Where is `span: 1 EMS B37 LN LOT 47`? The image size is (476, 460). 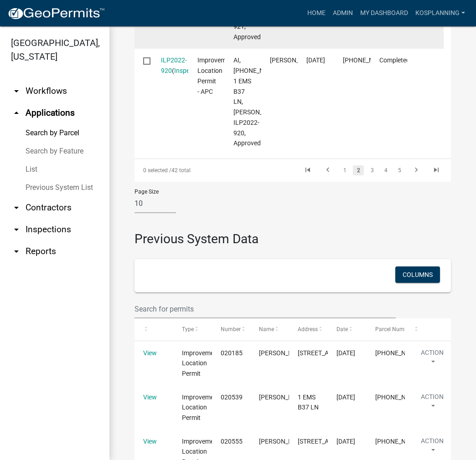
span: 1 EMS B37 LN LOT 47 is located at coordinates (325, 353).